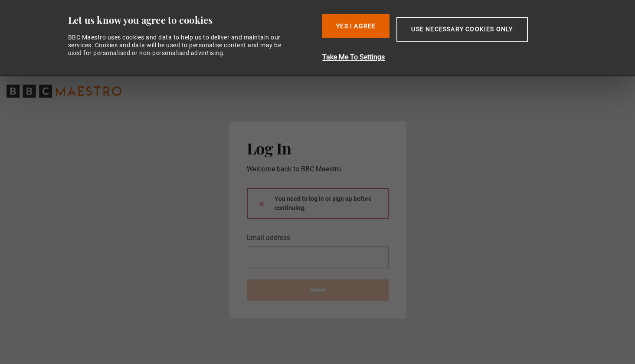 This screenshot has width=635, height=364. What do you see at coordinates (192, 20) in the screenshot?
I see `div: Let us know you agree to cookies` at bounding box center [192, 20].